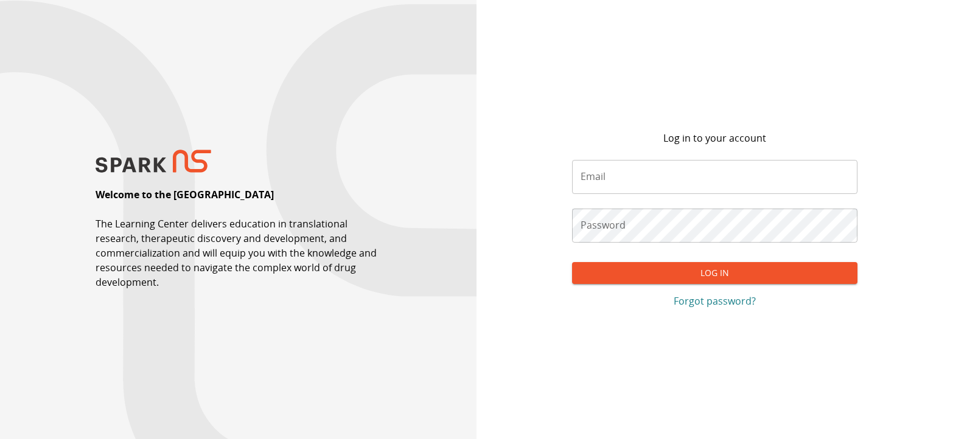  I want to click on img: SPARK NS, so click(153, 161).